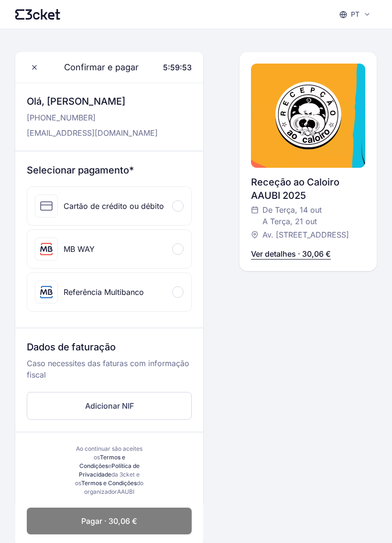 Image resolution: width=392 pixels, height=543 pixels. What do you see at coordinates (308, 189) in the screenshot?
I see `div: Receção ao Caloiro AAUBI 2025` at bounding box center [308, 189].